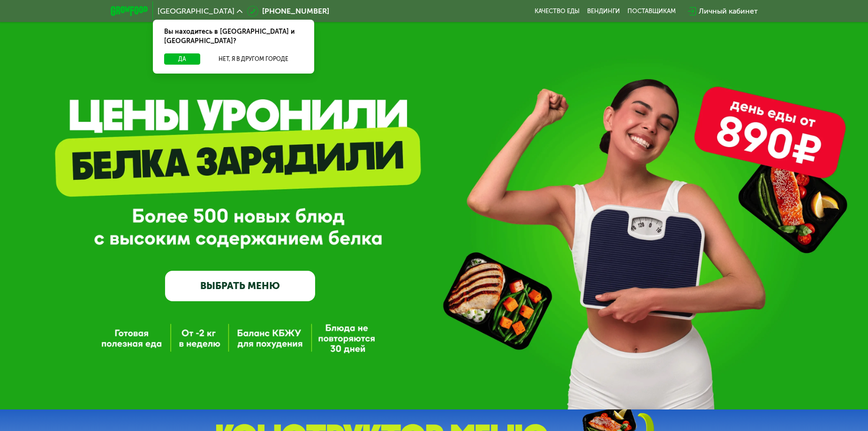 The image size is (868, 431). What do you see at coordinates (603, 11) in the screenshot?
I see `a: Вендинги` at bounding box center [603, 11].